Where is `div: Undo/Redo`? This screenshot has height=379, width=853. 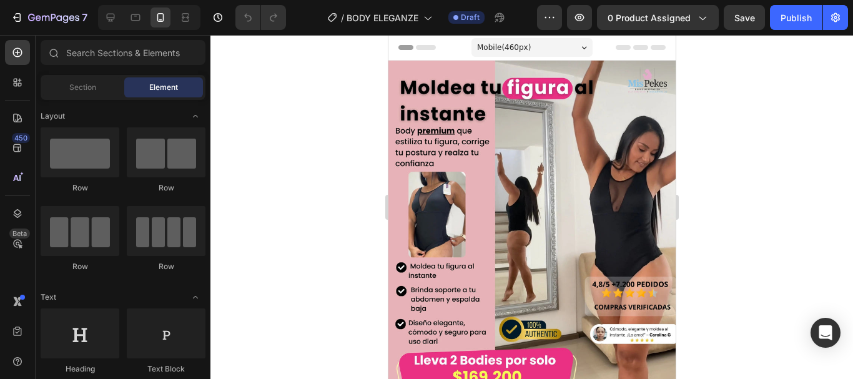 div: Undo/Redo is located at coordinates (260, 17).